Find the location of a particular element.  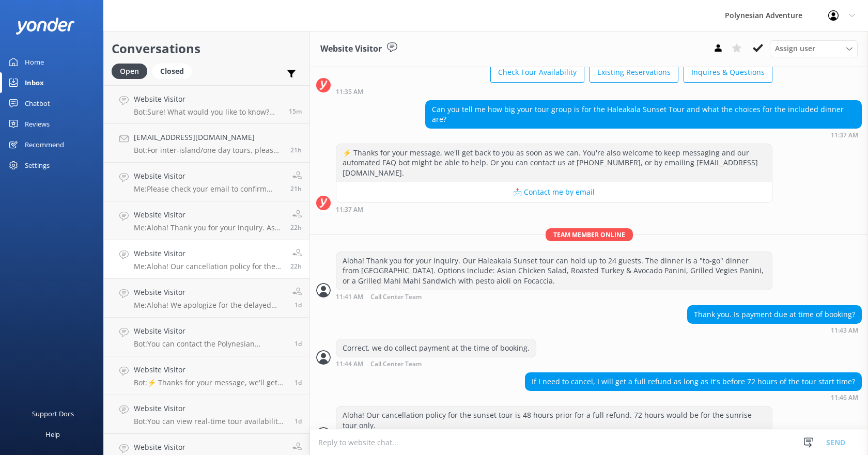

span: Sep 09 2025 11:42am (UTC -10:00) Pacific/Honolulu is located at coordinates (295, 111).